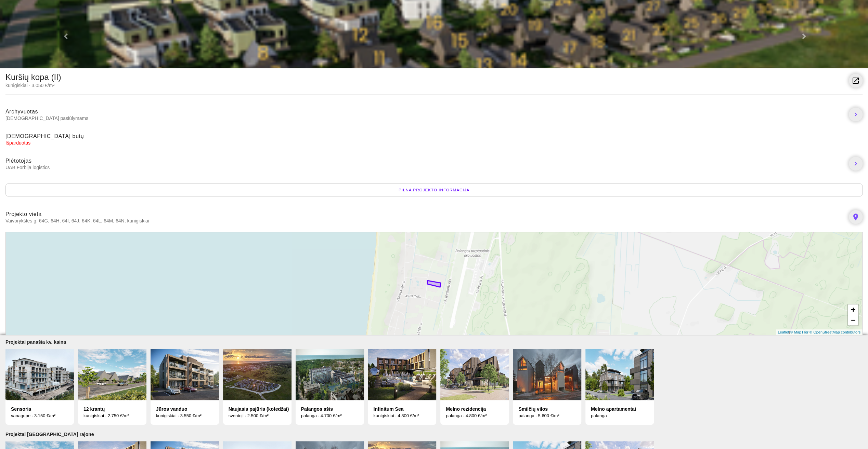  I want to click on img: 6Pj16SWGwI.PNG, so click(474, 375).